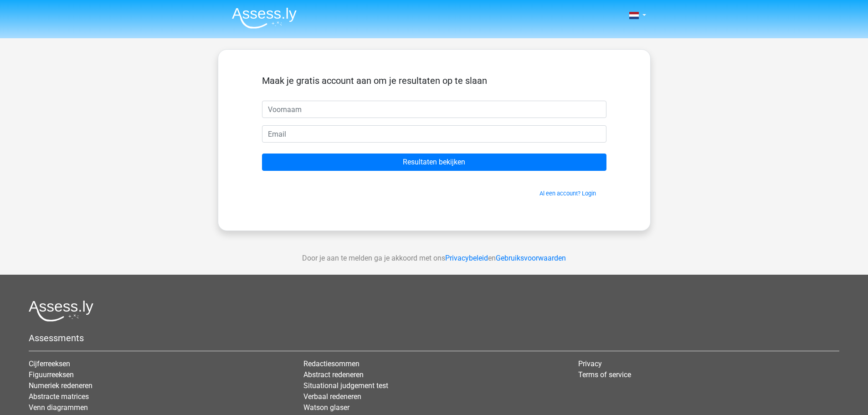 The height and width of the screenshot is (415, 868). What do you see at coordinates (49, 364) in the screenshot?
I see `a: Cijferreeksen` at bounding box center [49, 364].